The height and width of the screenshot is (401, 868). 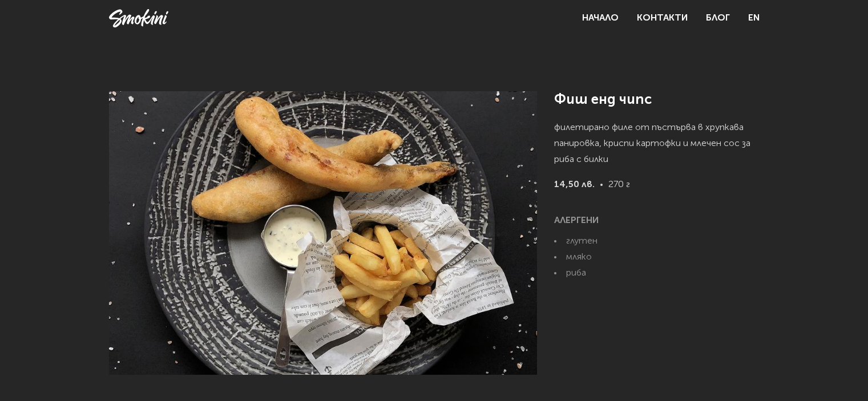 What do you see at coordinates (657, 242) in the screenshot?
I see `li: глутен` at bounding box center [657, 242].